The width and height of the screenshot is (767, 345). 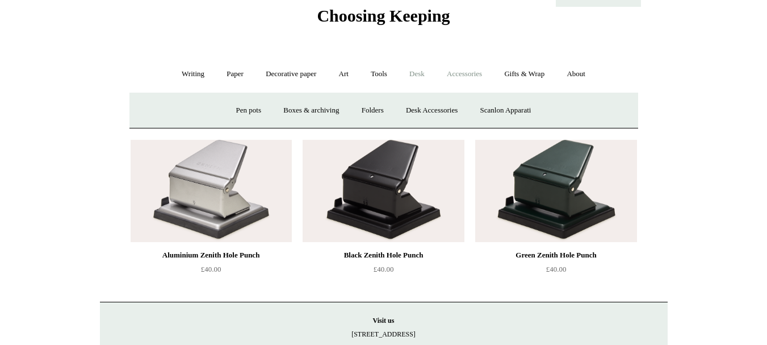 What do you see at coordinates (384, 320) in the screenshot?
I see `strong: Visit us` at bounding box center [384, 320].